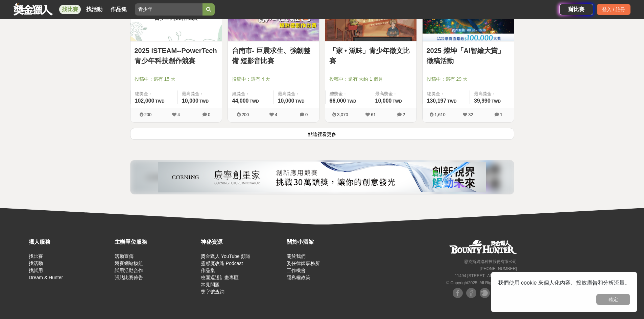 This screenshot has height=319, width=644. I want to click on a: 常見問題, so click(210, 285).